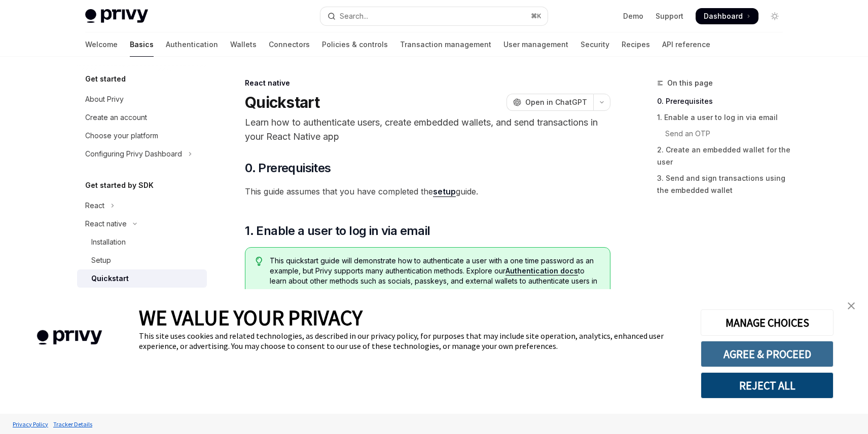 The width and height of the screenshot is (868, 434). Describe the element at coordinates (110, 279) in the screenshot. I see `div: Quickstart` at that location.